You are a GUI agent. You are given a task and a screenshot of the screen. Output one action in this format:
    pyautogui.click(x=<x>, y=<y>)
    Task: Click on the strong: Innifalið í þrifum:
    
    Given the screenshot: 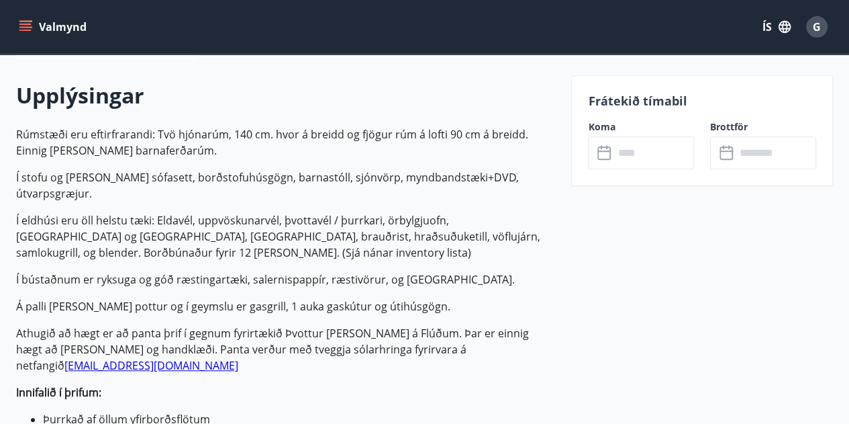 What is the action you would take?
    pyautogui.click(x=58, y=392)
    